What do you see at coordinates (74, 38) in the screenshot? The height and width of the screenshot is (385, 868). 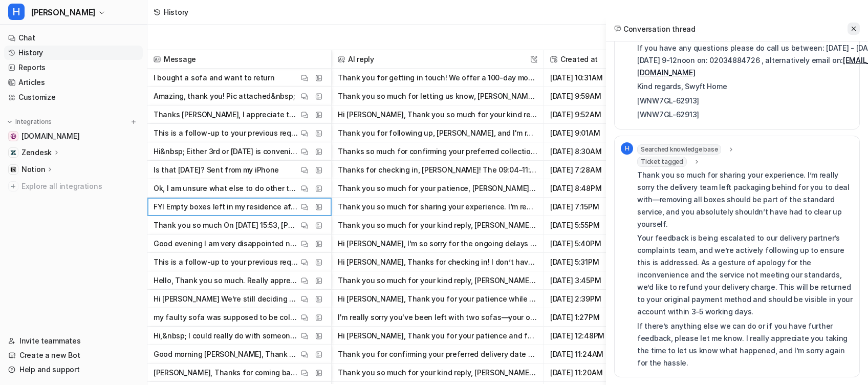 I see `a: Chat` at bounding box center [74, 38].